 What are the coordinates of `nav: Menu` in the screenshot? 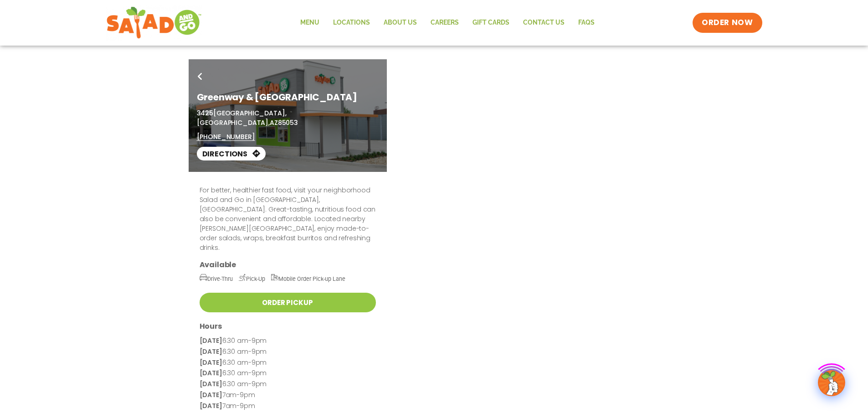 It's located at (447, 23).